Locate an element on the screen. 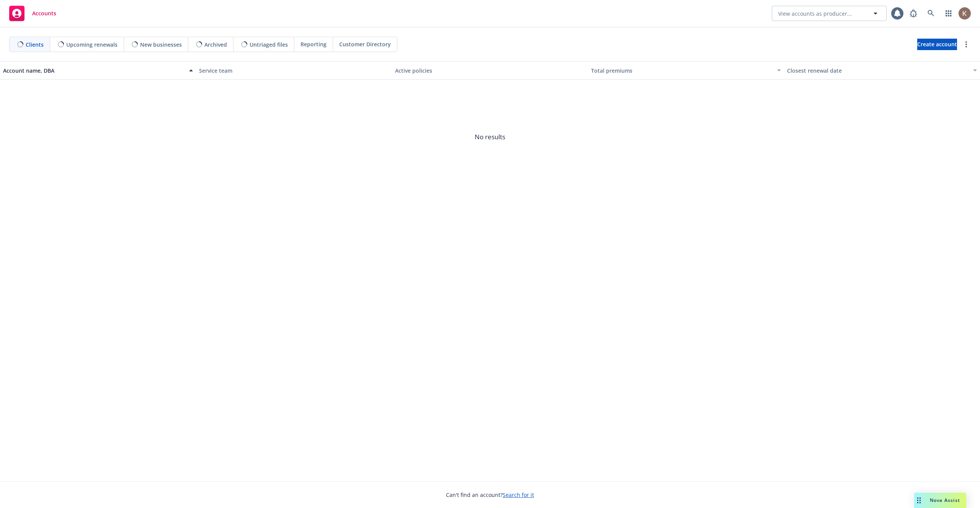 The height and width of the screenshot is (508, 980). button: Active policies is located at coordinates (490, 70).